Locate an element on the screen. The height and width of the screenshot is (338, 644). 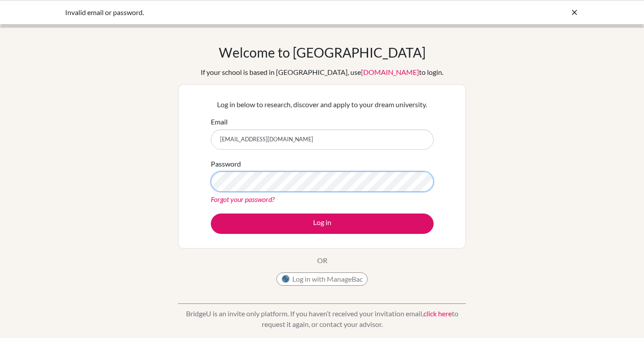
a: Forgot your password? is located at coordinates (243, 199).